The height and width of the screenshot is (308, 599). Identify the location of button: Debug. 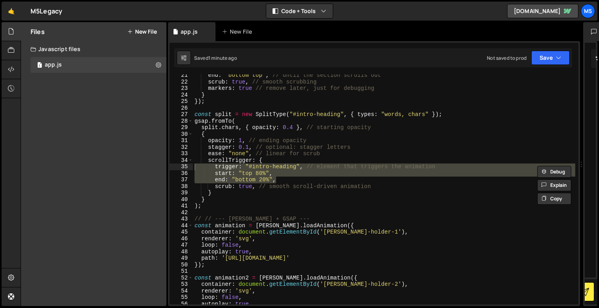
(554, 172).